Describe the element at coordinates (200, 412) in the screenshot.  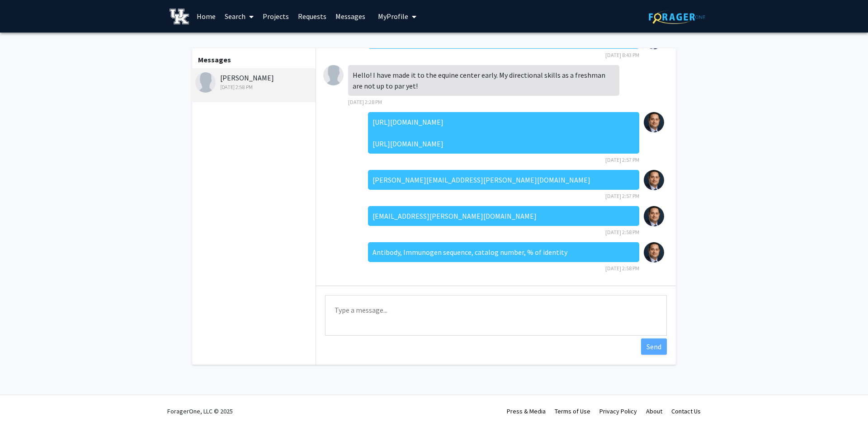
I see `div: ForagerOne, LLC © 2025` at that location.